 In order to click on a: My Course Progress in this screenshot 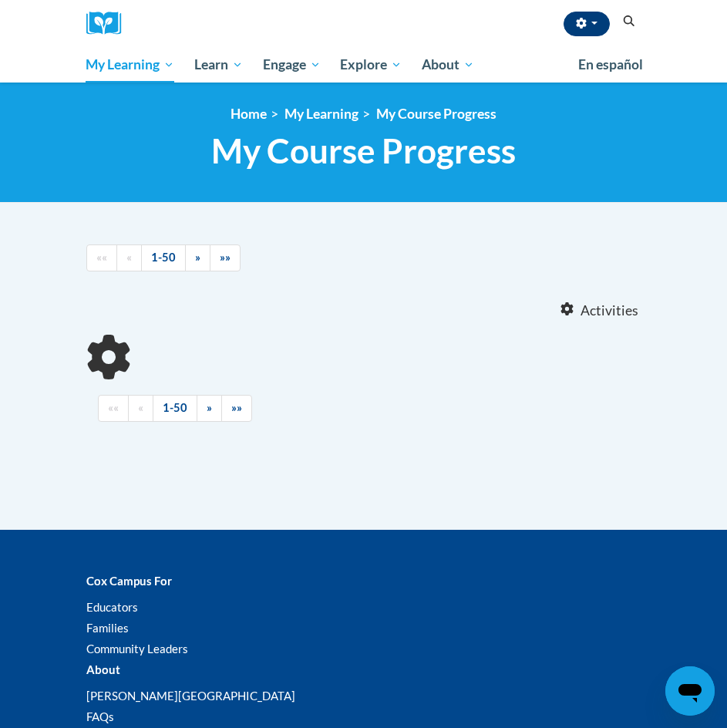, I will do `click(437, 113)`.